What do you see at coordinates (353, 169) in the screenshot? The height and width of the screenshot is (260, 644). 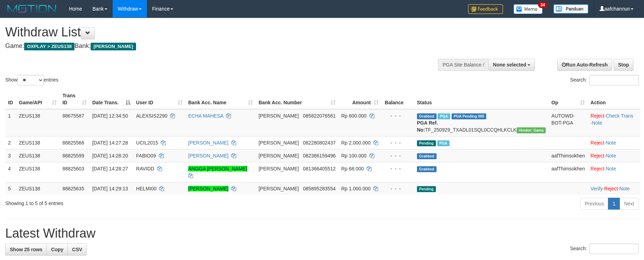 I see `span: Rp 68.000` at bounding box center [353, 169].